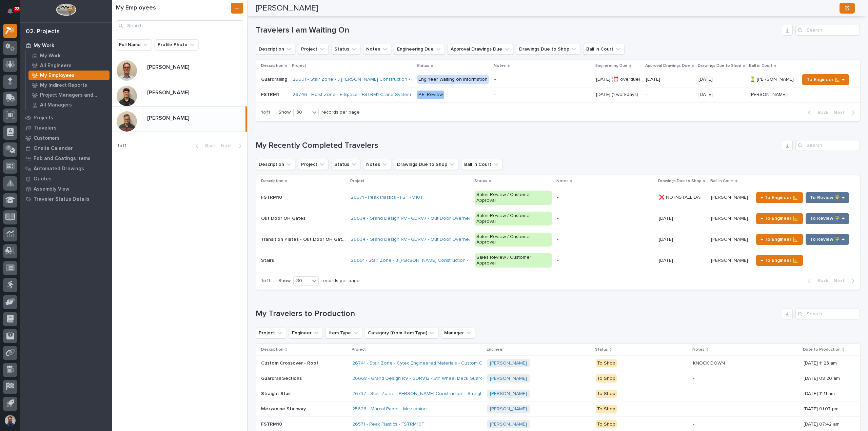  Describe the element at coordinates (668, 66) in the screenshot. I see `p: Approval Drawings Due` at that location.